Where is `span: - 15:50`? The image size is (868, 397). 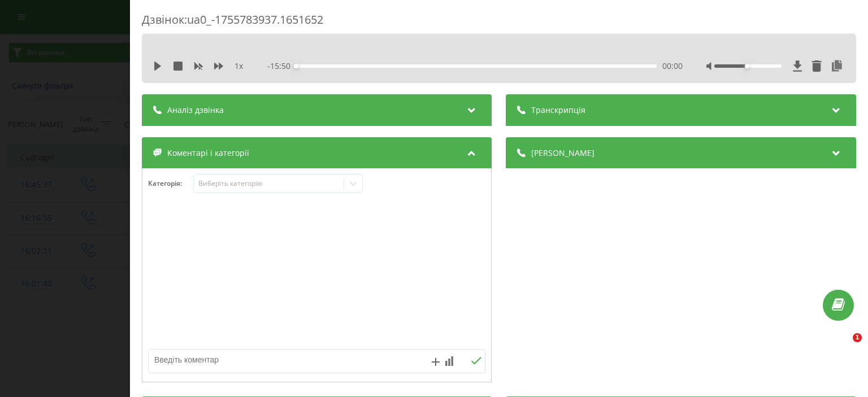
span: - 15:50 is located at coordinates (282, 66).